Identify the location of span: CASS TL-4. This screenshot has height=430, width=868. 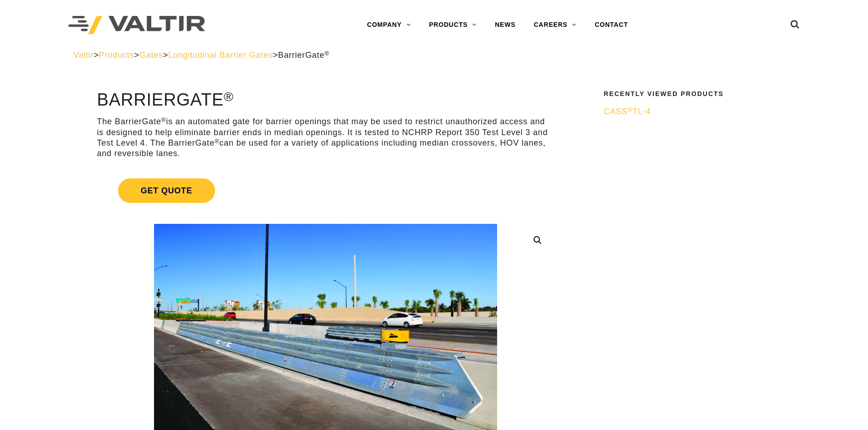
(627, 112).